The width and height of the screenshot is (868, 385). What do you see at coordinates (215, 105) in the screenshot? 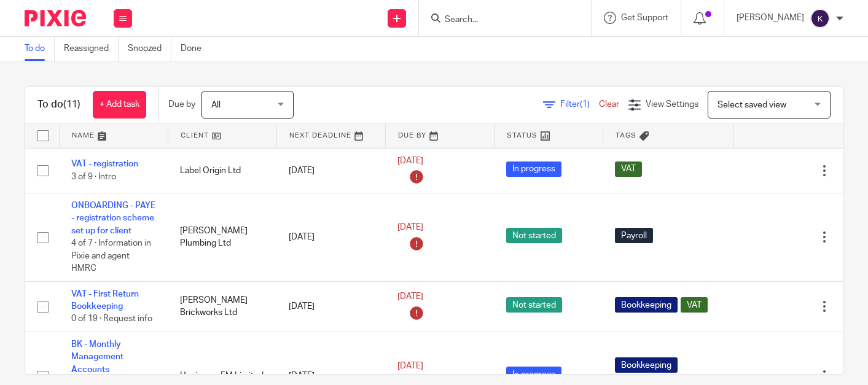
I see `span: All` at bounding box center [215, 105].